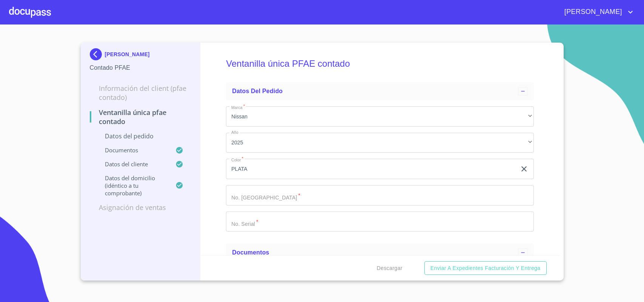  I want to click on div: 2025, so click(380, 143).